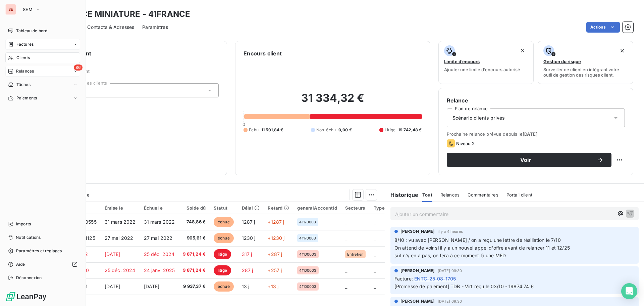  Describe the element at coordinates (275, 222) in the screenshot. I see `span: +1287 j` at that location.